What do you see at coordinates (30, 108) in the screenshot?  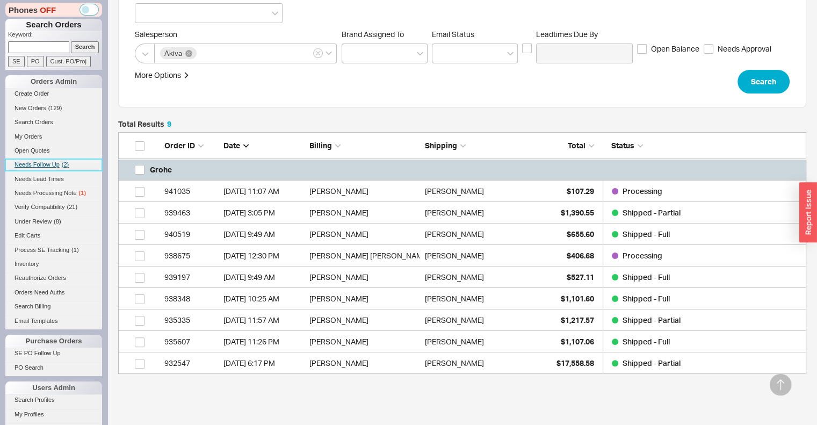 I see `span: New Orders` at bounding box center [30, 108].